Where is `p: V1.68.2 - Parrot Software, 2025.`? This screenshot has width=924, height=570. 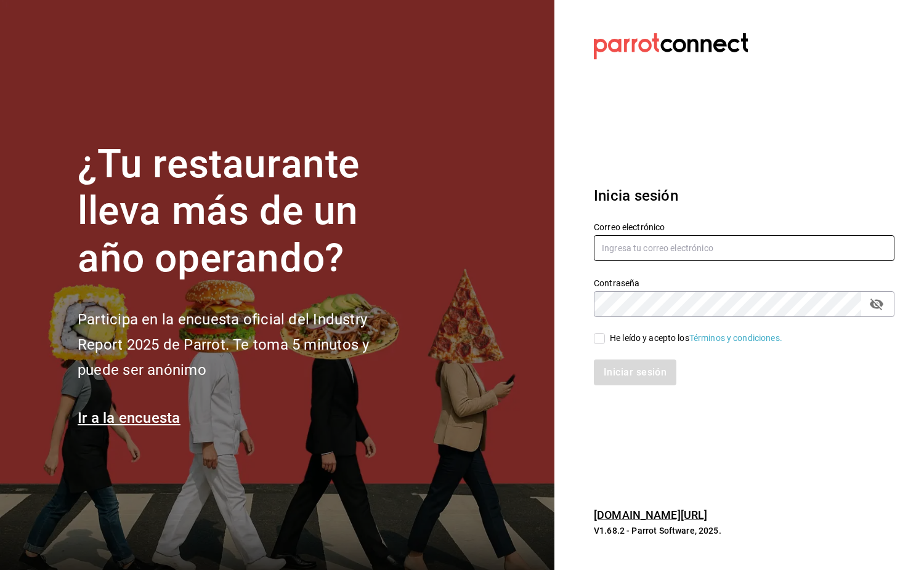 p: V1.68.2 - Parrot Software, 2025. is located at coordinates (744, 531).